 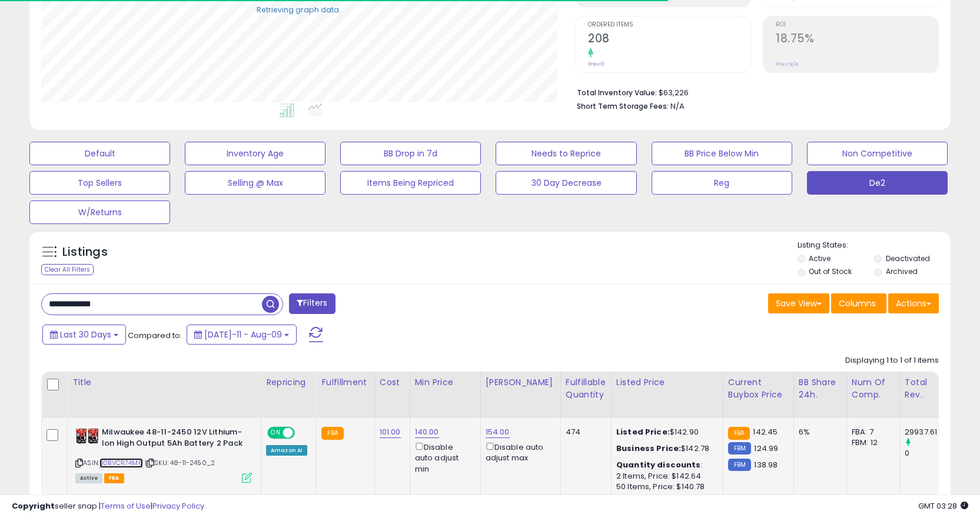 What do you see at coordinates (345, 383) in the screenshot?
I see `div: Fulfillment` at bounding box center [345, 383].